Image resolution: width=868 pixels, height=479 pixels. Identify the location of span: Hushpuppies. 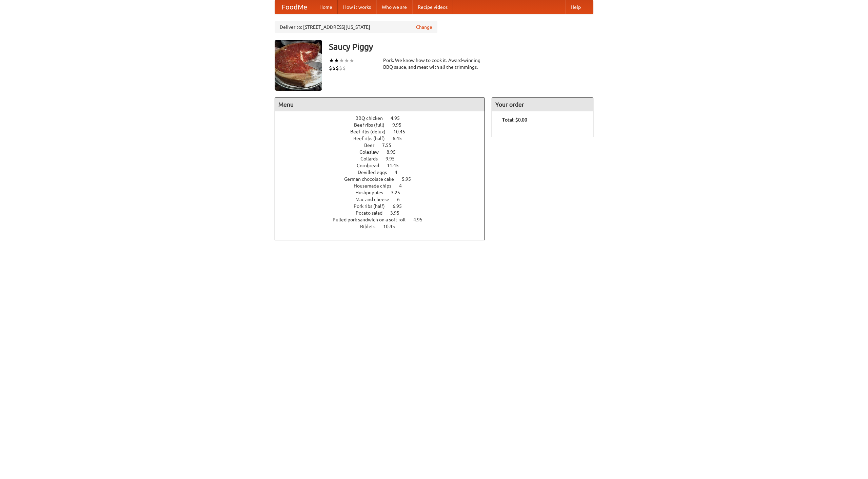
(373, 193).